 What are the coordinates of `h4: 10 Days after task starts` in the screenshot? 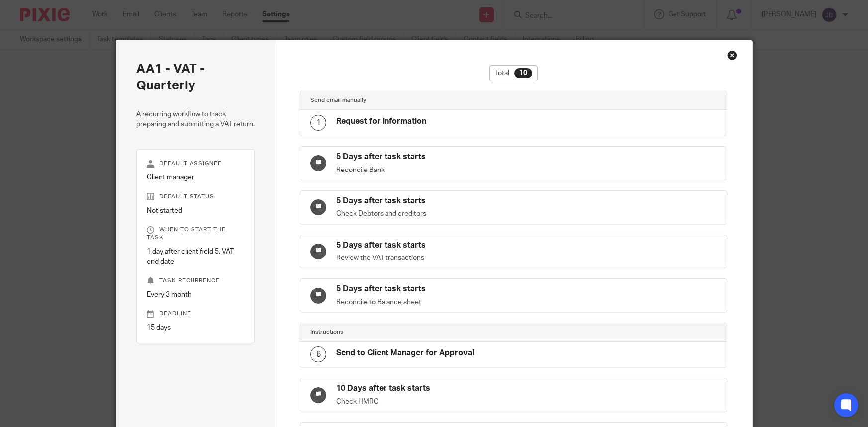 It's located at (425, 388).